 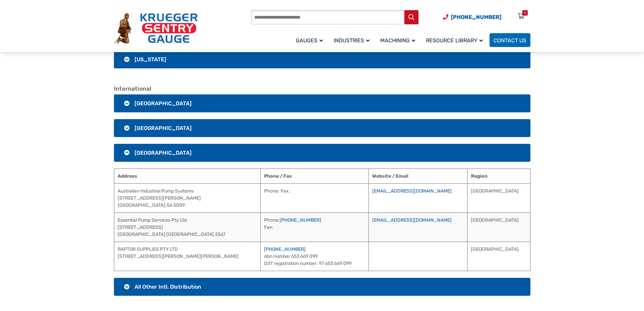 What do you see at coordinates (454, 40) in the screenshot?
I see `span: Resource Library` at bounding box center [454, 40].